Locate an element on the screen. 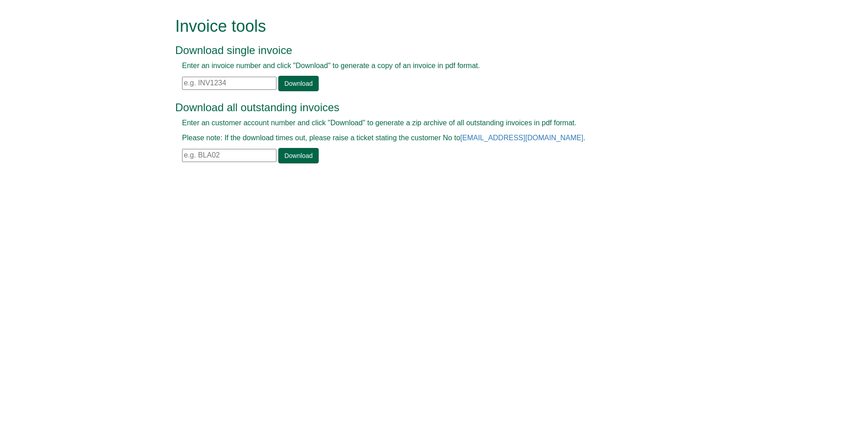 This screenshot has width=868, height=433. p: Enter an customer account number and click "Download" to generate a zip archive of all outstandin... is located at coordinates (423, 123).